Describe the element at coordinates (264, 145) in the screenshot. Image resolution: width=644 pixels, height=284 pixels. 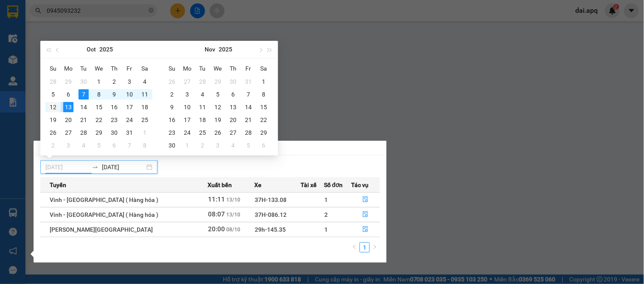
I see `div: 6` at that location.